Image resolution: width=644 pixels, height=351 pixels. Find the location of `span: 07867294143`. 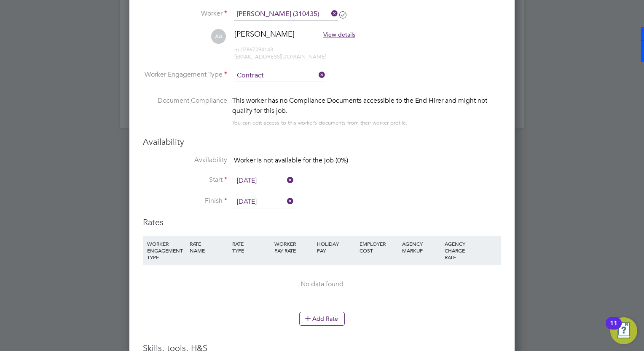

span: 07867294143 is located at coordinates (253, 49).